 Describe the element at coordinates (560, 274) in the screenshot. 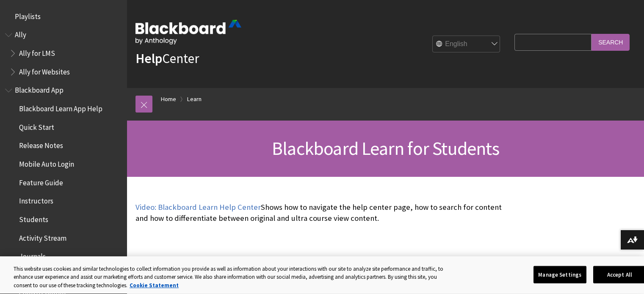

I see `button: Manage Settings` at that location.